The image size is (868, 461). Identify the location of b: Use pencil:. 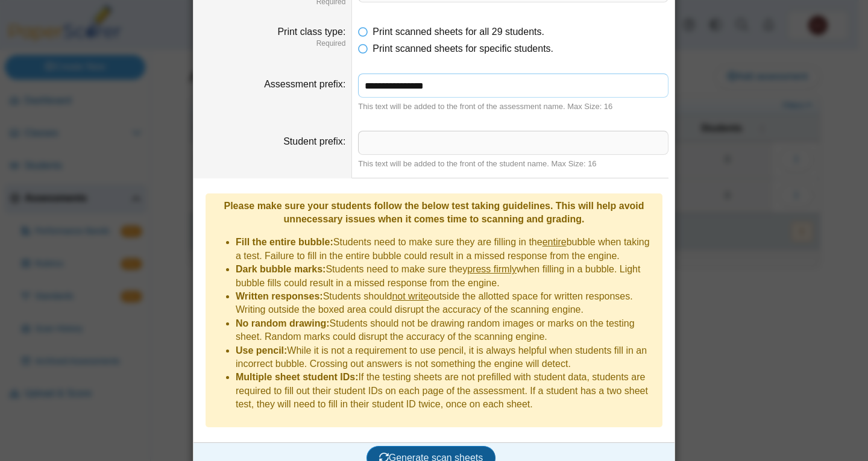
(261, 350).